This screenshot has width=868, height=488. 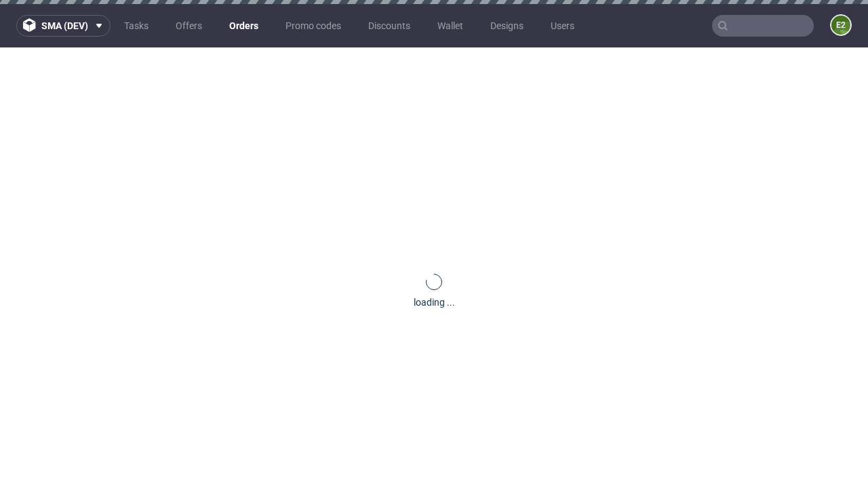 What do you see at coordinates (63, 26) in the screenshot?
I see `button: sma (dev)` at bounding box center [63, 26].